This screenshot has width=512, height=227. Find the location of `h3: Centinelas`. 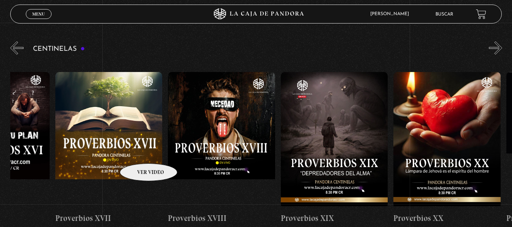

h3: Centinelas is located at coordinates (59, 49).